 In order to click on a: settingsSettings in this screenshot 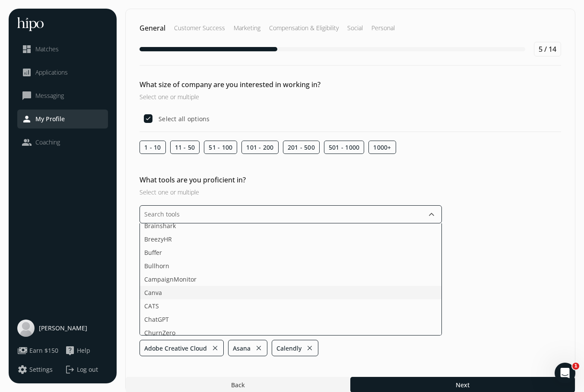, I will do `click(39, 370)`.